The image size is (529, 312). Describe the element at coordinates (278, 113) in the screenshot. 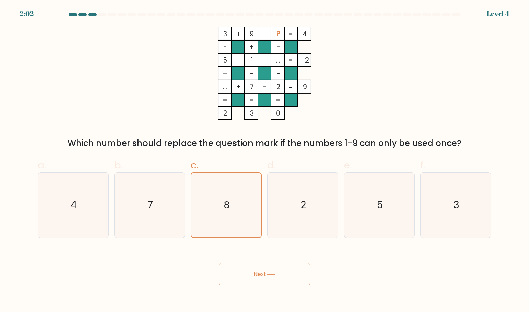

I see `tspan: 0` at that location.